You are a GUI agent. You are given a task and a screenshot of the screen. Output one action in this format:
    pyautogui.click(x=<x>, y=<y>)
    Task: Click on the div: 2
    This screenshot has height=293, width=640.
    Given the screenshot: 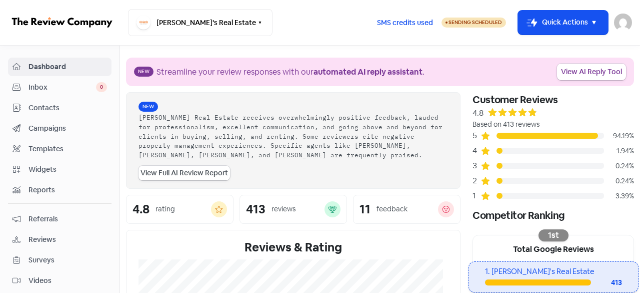 What is the action you would take?
    pyautogui.click(x=477, y=181)
    